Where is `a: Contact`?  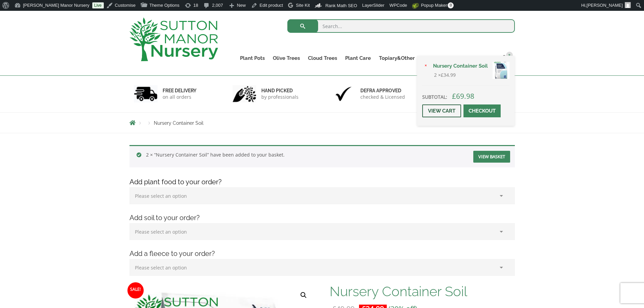 a: Contact is located at coordinates (484, 58).